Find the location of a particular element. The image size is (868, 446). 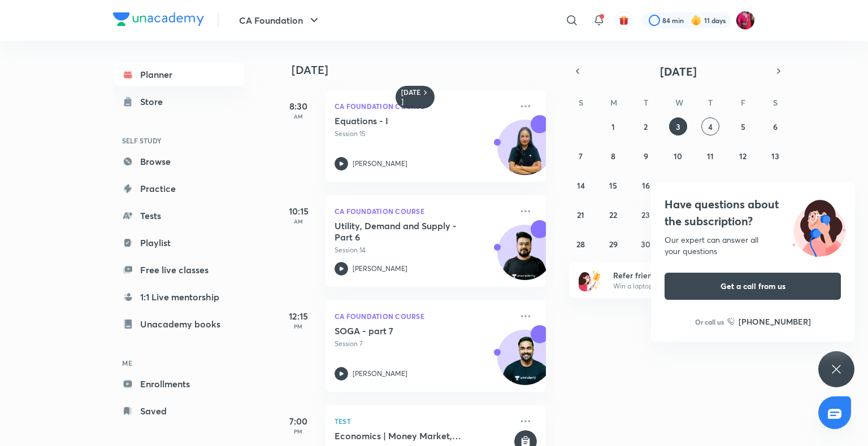

button: September 28, 2025 is located at coordinates (581, 244).